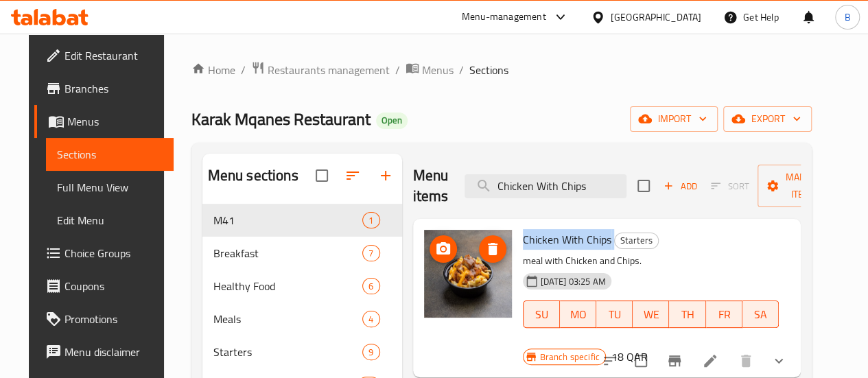  What do you see at coordinates (779, 361) in the screenshot?
I see `button: show more` at bounding box center [779, 361].